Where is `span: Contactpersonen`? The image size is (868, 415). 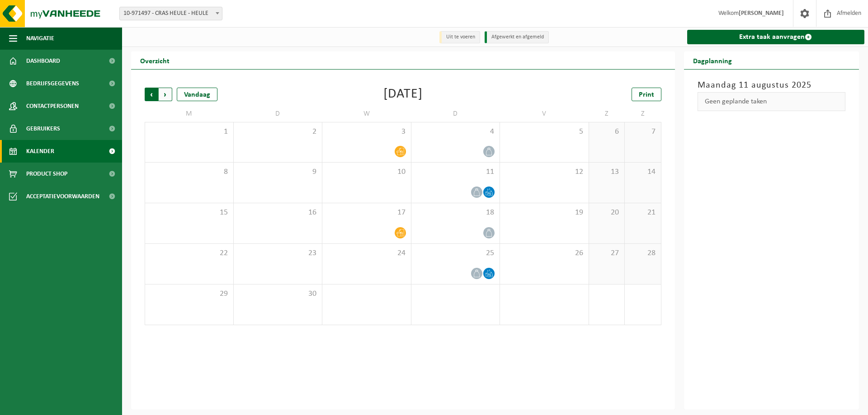
span: Contactpersonen is located at coordinates (52, 106).